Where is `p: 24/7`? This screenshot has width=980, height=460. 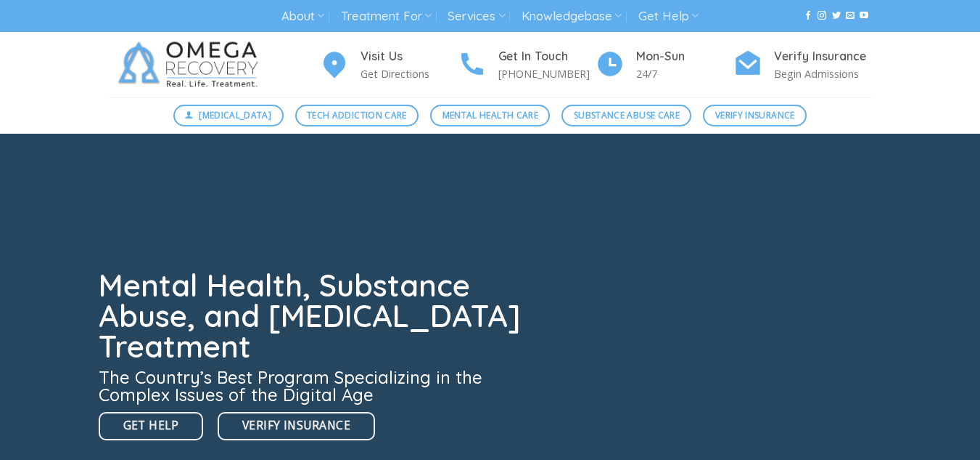 p: 24/7 is located at coordinates (685, 73).